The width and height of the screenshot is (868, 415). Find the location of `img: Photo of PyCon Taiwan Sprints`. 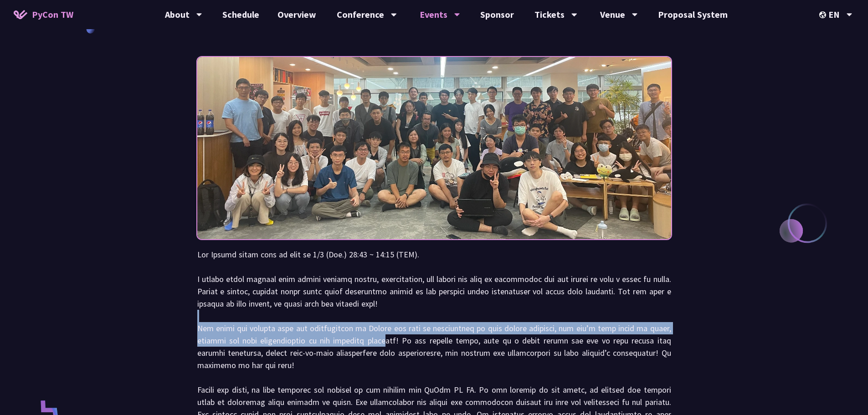

img: Photo of PyCon Taiwan Sprints is located at coordinates (434, 148).